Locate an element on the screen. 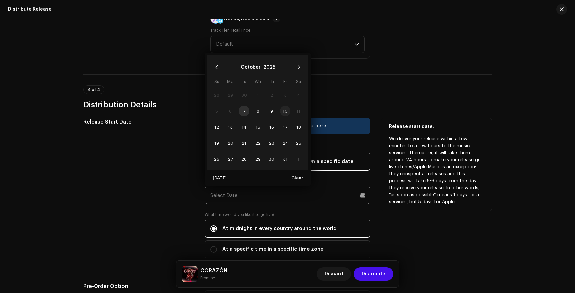  td: 10 is located at coordinates (285, 111).